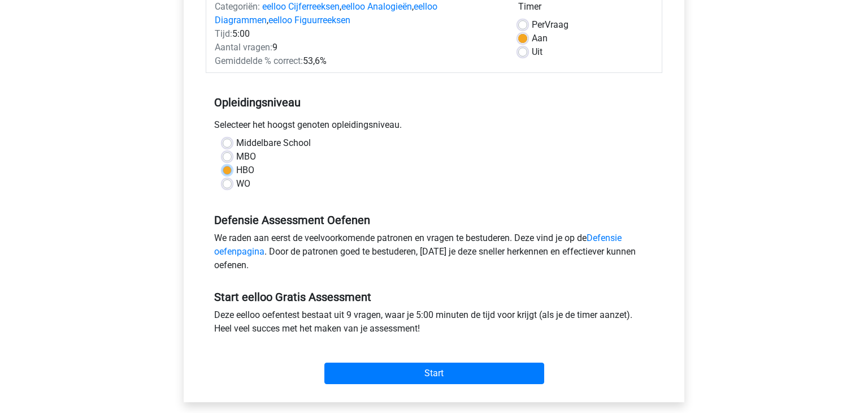 Image resolution: width=868 pixels, height=413 pixels. What do you see at coordinates (434, 127) in the screenshot?
I see `div: Selecteer het hoogst genoten opleidingsniveau.` at bounding box center [434, 127].